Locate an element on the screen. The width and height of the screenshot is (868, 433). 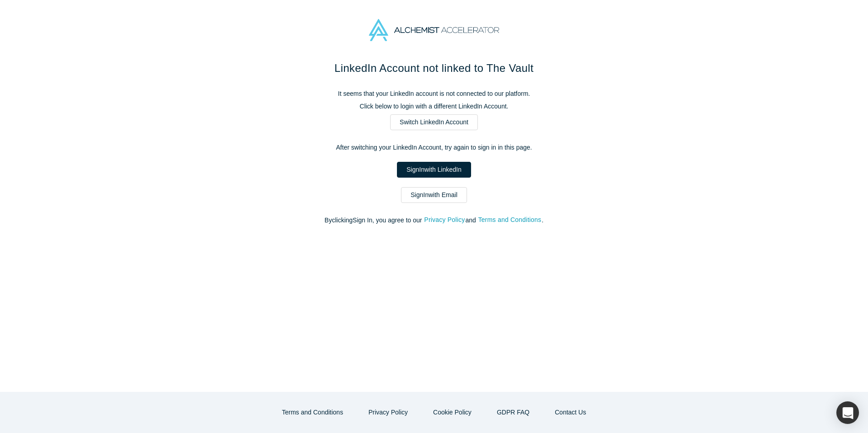
p: Click below to login with a different LinkedIn Account. is located at coordinates (434, 106).